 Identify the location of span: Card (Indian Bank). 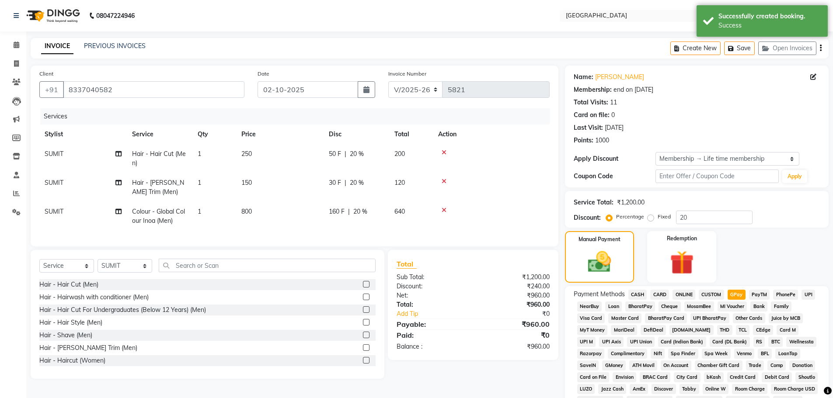
(682, 342).